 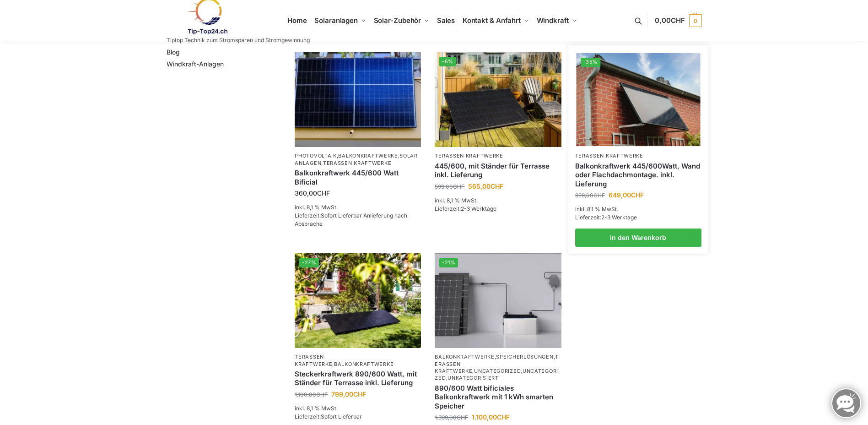 What do you see at coordinates (626, 194) in the screenshot?
I see `bdi: 649,00` at bounding box center [626, 194].